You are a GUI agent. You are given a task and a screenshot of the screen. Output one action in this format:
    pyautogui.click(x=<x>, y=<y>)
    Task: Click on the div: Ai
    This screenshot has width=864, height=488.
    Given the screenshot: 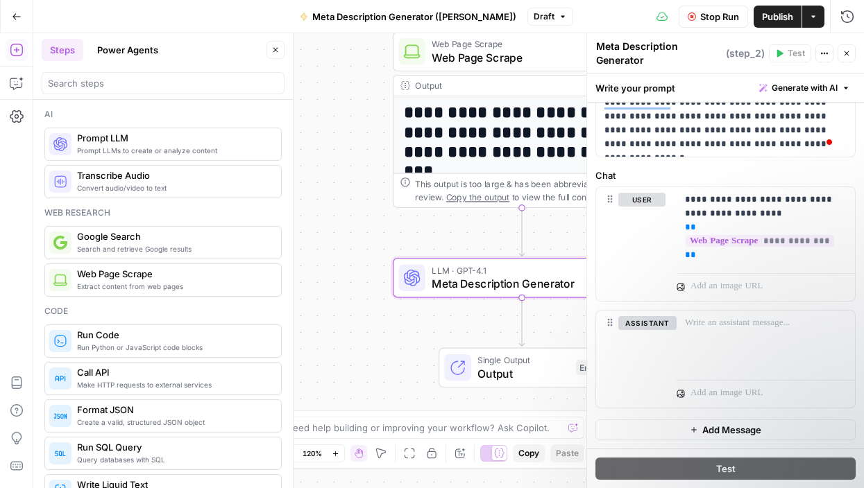 What is the action you would take?
    pyautogui.click(x=163, y=114)
    